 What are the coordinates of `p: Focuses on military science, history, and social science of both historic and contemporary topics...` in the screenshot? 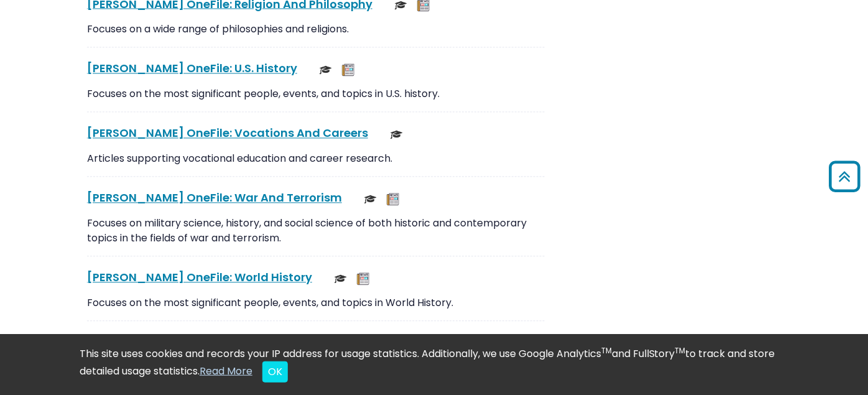 It's located at (316, 232).